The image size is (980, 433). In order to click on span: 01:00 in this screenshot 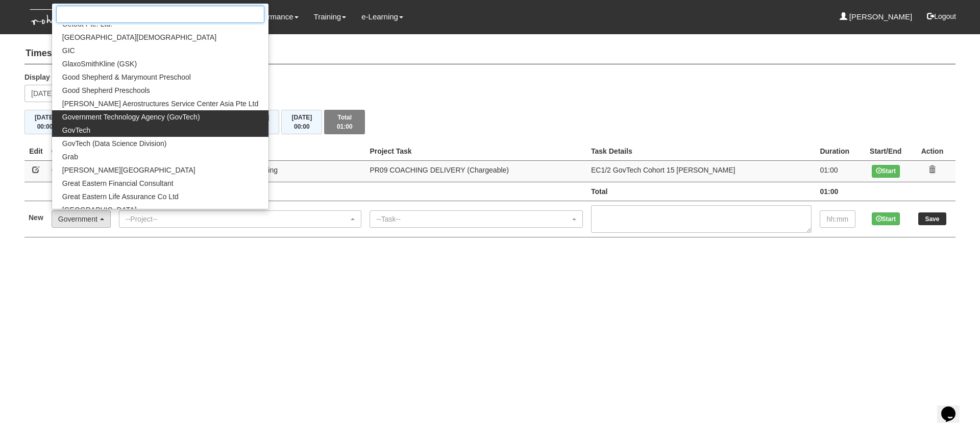, I will do `click(345, 127)`.